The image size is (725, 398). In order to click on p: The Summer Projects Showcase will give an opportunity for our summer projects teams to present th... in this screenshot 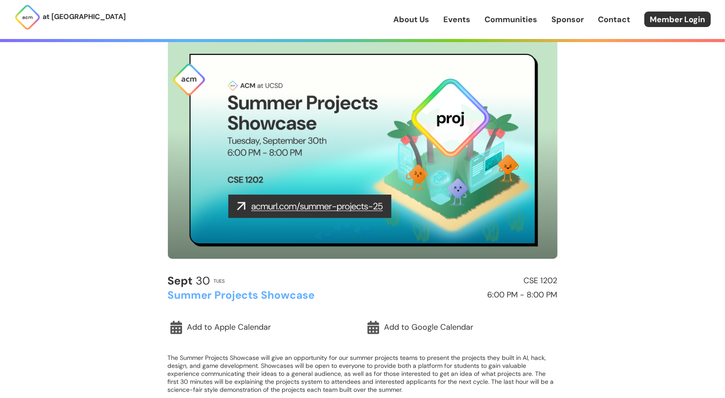, I will do `click(363, 373)`.